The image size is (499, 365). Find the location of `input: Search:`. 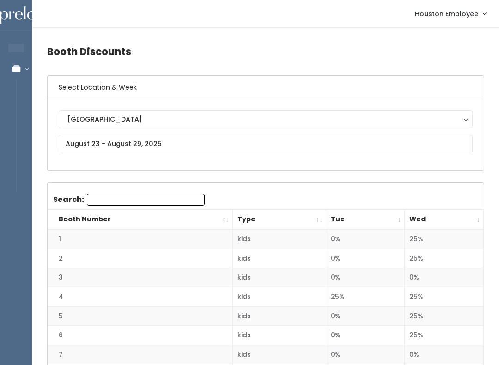

input: Search: is located at coordinates (146, 200).